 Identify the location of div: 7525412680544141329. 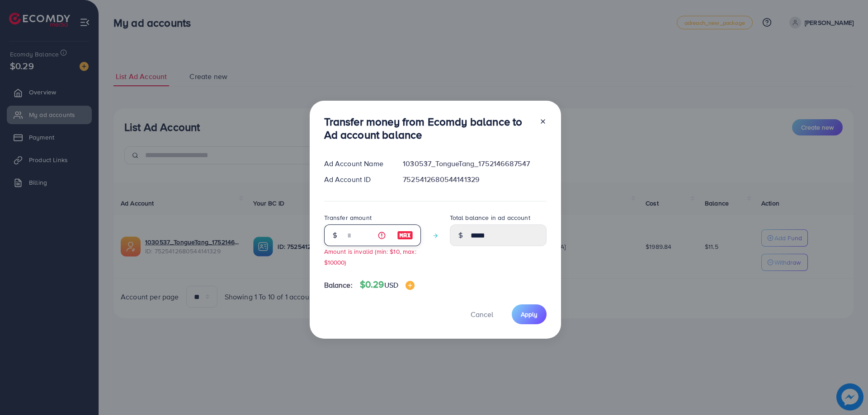
(474, 179).